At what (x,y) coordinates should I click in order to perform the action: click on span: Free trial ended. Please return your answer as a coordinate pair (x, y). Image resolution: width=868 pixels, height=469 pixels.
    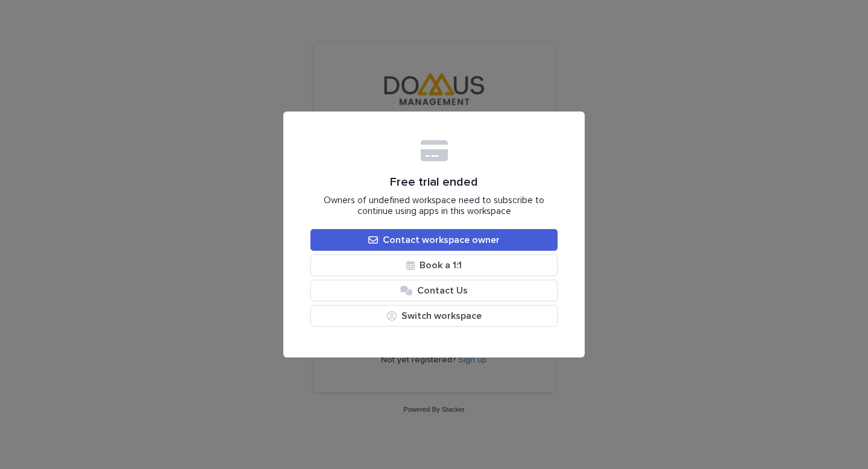
    Looking at the image, I should click on (434, 182).